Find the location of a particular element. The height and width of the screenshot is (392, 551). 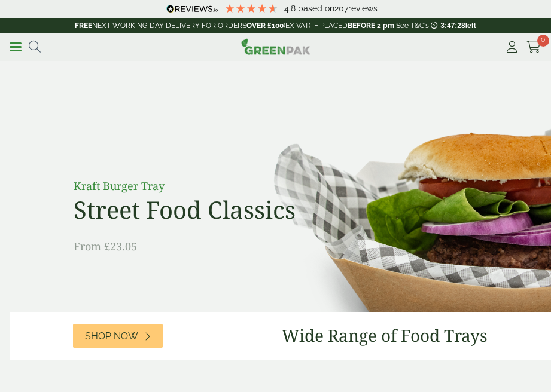

span: left is located at coordinates (471, 26).